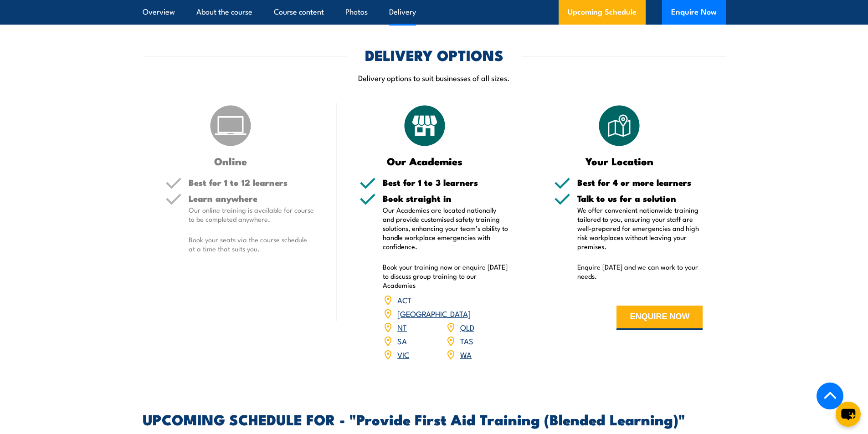 The image size is (868, 434). What do you see at coordinates (402, 327) in the screenshot?
I see `a: NT` at bounding box center [402, 327].